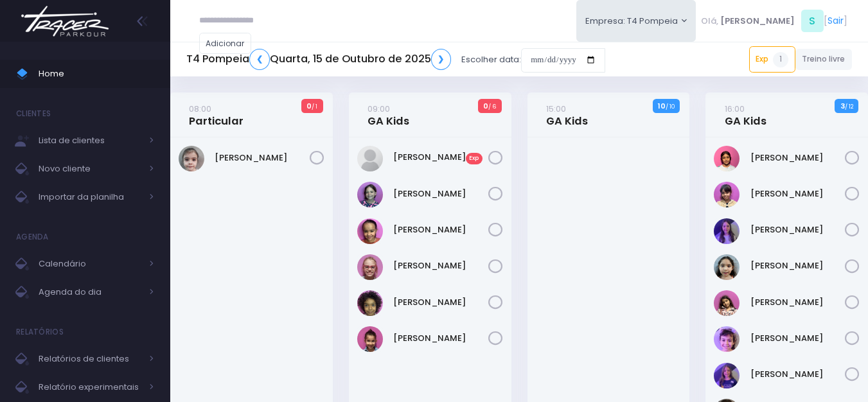 The image size is (868, 402). Describe the element at coordinates (97, 74) in the screenshot. I see `span: Home` at that location.